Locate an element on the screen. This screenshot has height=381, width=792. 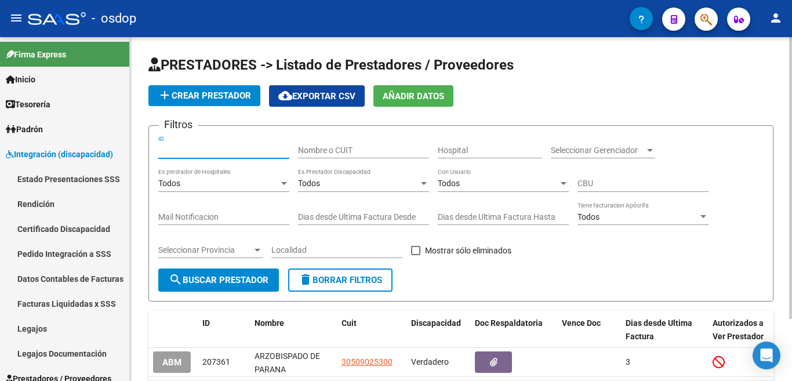
mat-icon: add is located at coordinates (165, 95).